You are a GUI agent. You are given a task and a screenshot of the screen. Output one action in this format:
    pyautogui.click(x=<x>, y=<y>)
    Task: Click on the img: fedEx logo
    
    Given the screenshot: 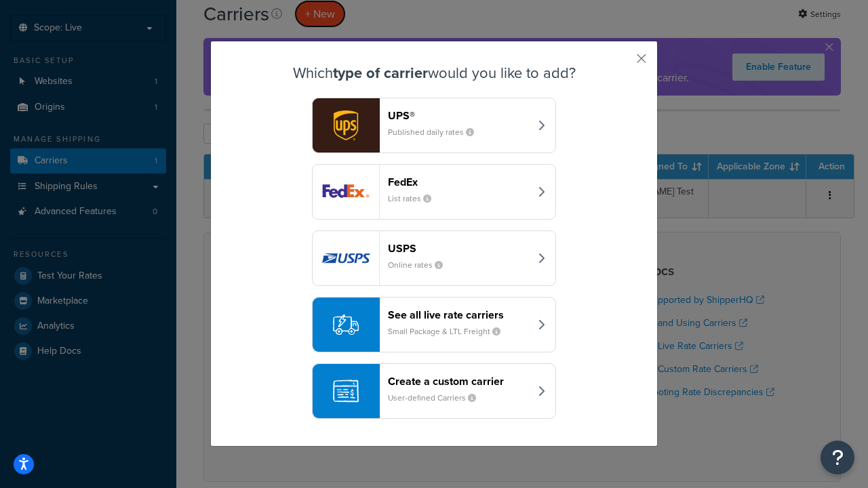 What is the action you would take?
    pyautogui.click(x=346, y=192)
    